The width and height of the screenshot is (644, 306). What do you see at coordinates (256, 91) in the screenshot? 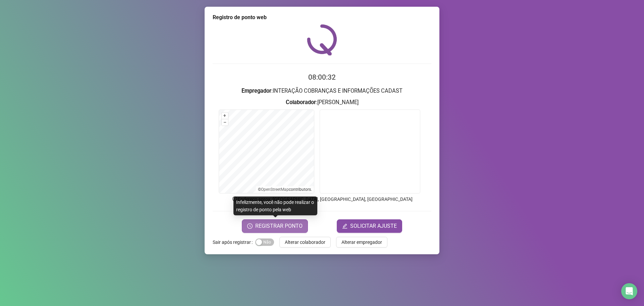
I see `strong: Empregador` at bounding box center [256, 91].